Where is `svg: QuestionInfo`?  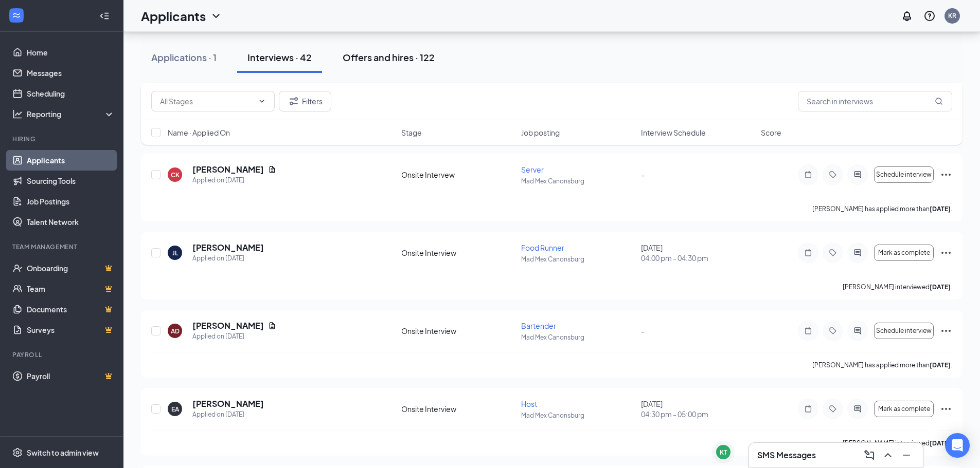 svg: QuestionInfo is located at coordinates (929, 16).